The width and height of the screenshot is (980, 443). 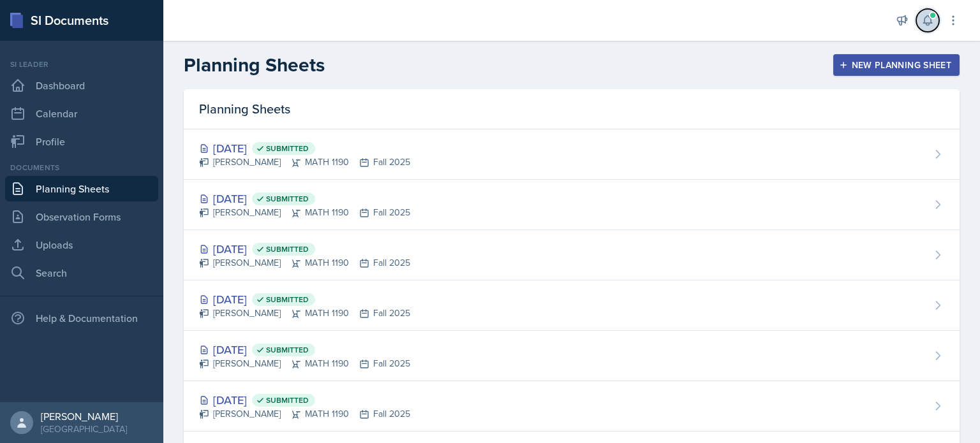 What do you see at coordinates (572, 109) in the screenshot?
I see `div: Planning Sheets` at bounding box center [572, 109].